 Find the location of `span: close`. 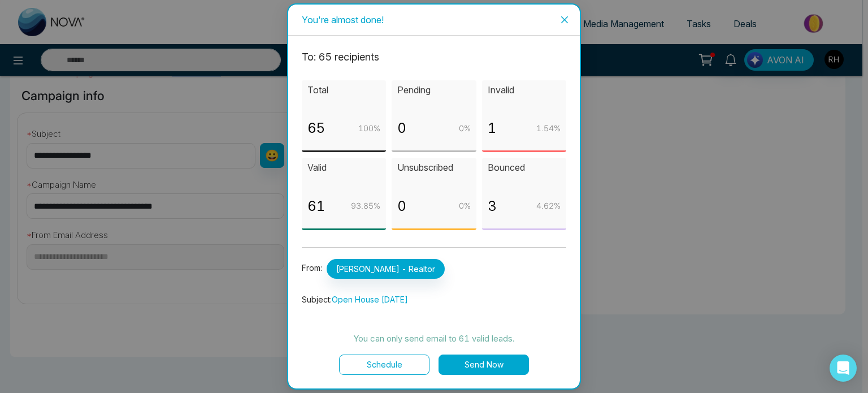

span: close is located at coordinates (565, 20).